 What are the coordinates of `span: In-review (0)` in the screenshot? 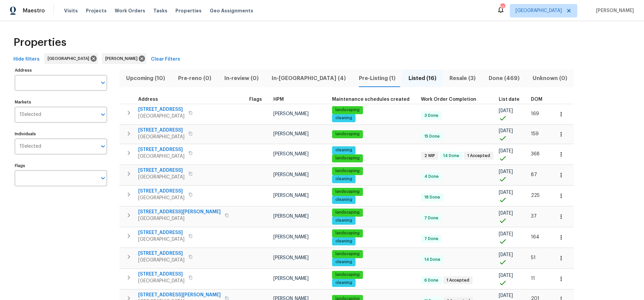 It's located at (241, 78).